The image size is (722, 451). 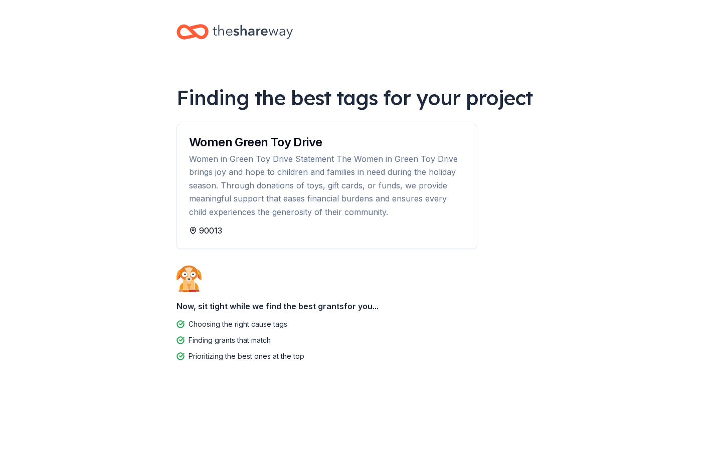 What do you see at coordinates (327, 185) in the screenshot?
I see `div: Women in Green Toy Drive Statement The Women in Green Toy Drive brings joy and hope to children a...` at bounding box center [327, 185].